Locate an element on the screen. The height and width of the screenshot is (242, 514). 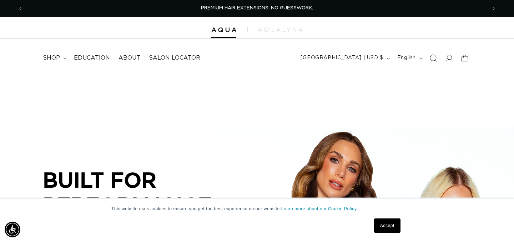
span: shop is located at coordinates (51, 58).